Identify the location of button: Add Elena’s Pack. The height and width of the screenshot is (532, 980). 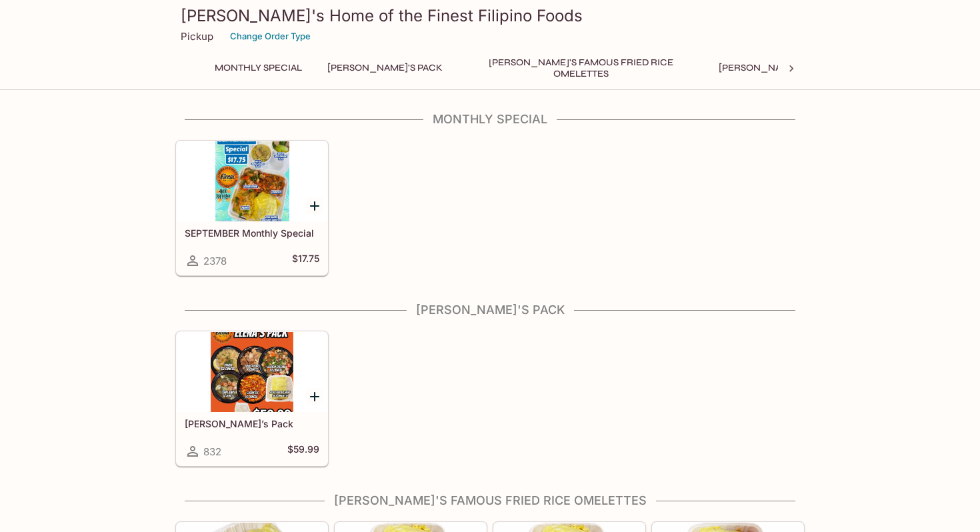
(314, 396).